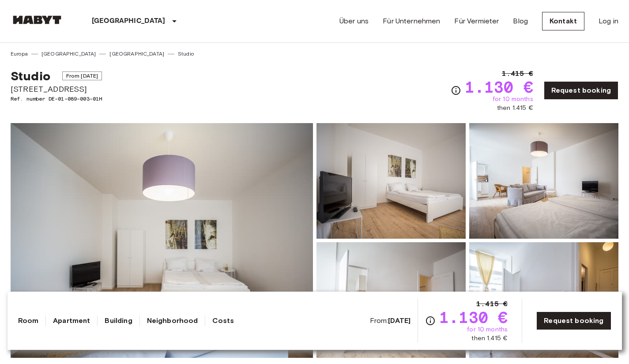 This screenshot has height=364, width=629. I want to click on a: Studio, so click(186, 54).